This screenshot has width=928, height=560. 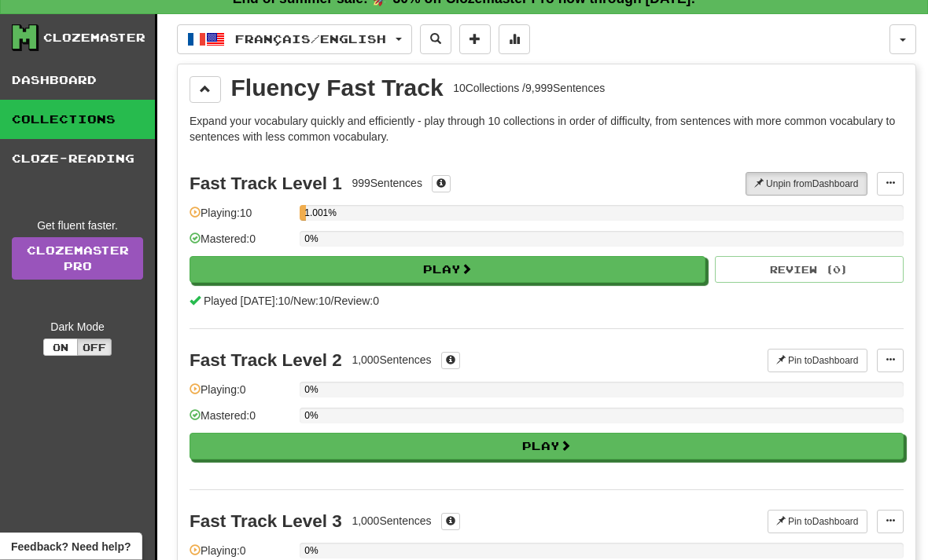 I want to click on div: Fast Track Level 2, so click(x=266, y=361).